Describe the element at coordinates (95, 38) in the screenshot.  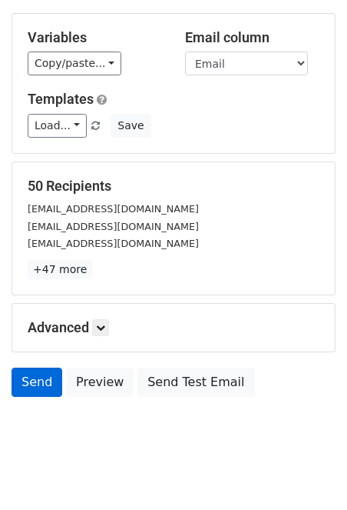
I see `h5: Variables` at that location.